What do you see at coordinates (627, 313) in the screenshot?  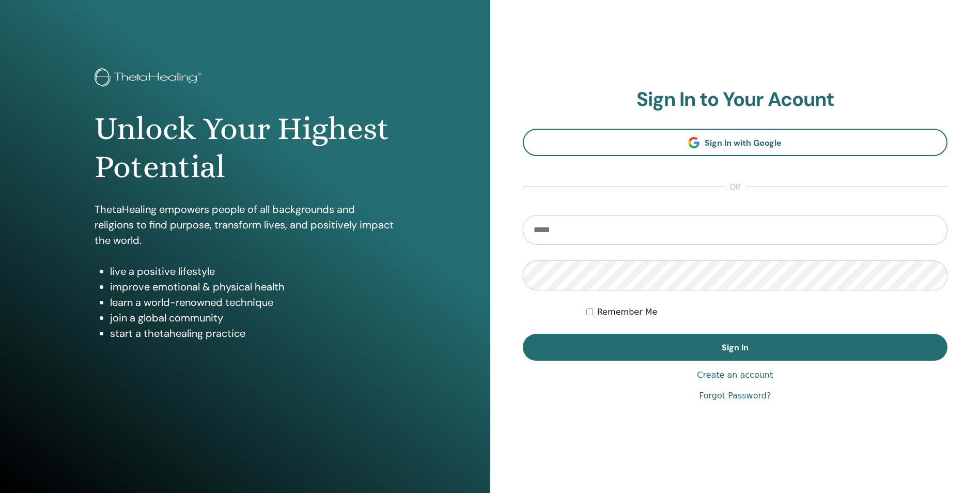 I see `label: Remember Me` at bounding box center [627, 313].